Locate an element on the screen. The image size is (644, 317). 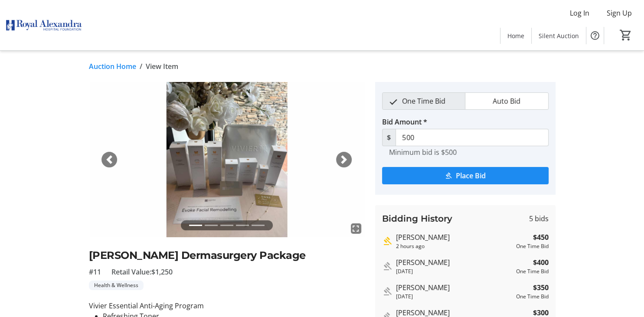
span: Log In is located at coordinates (579, 13).